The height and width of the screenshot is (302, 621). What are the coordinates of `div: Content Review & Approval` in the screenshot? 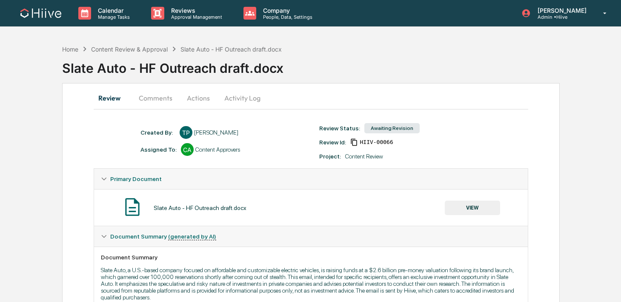 It's located at (129, 49).